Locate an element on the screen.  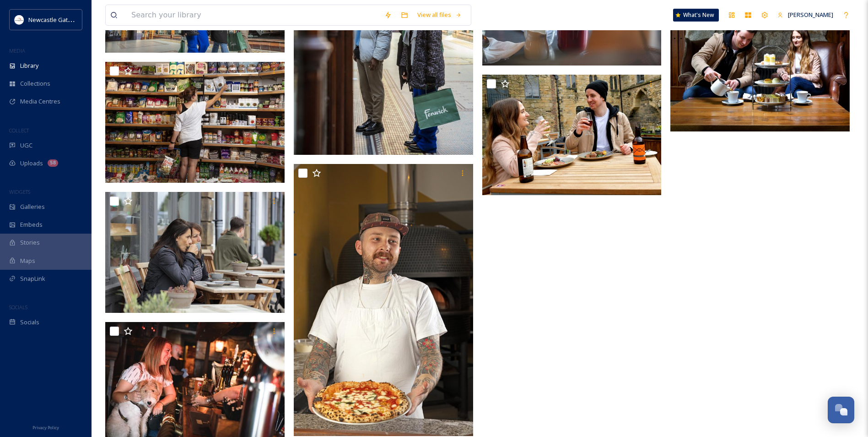
img: pizza-anyone-flints-chillingham-road-heaton_51553223701_o.jpg is located at coordinates (385, 300).